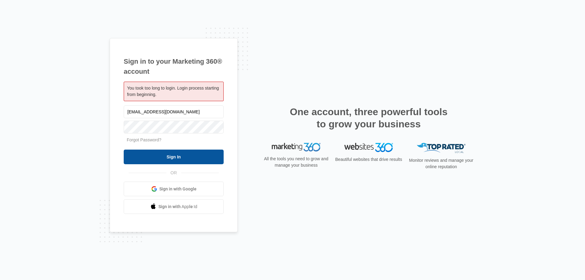 This screenshot has height=280, width=585. Describe the element at coordinates (173, 91) in the screenshot. I see `span: You took too long to login. Login process starting from beginning.` at that location.